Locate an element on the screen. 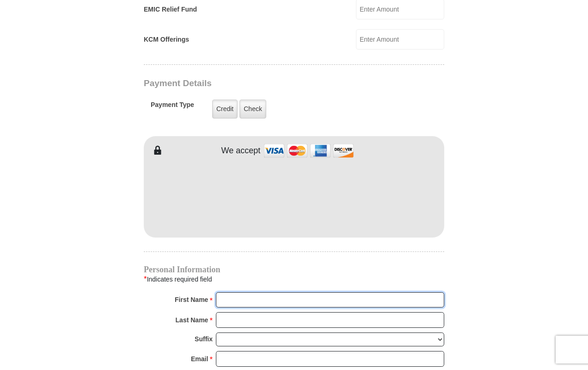 This screenshot has width=588, height=370. label: Credit is located at coordinates (224, 109).